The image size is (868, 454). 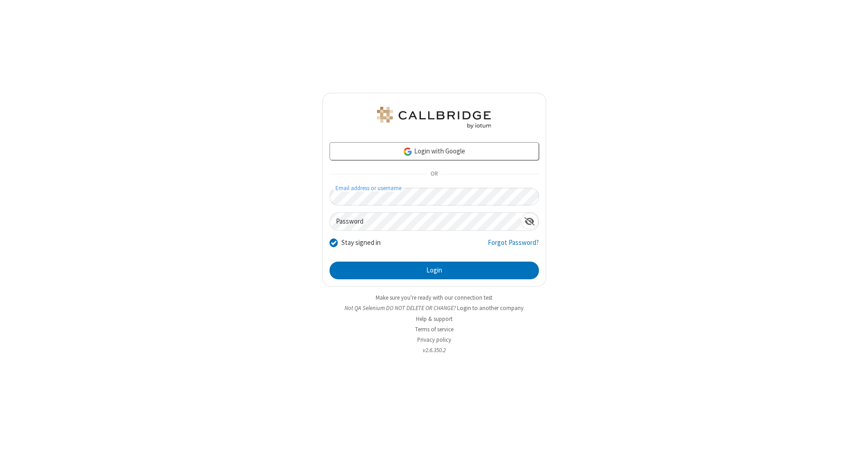 What do you see at coordinates (434, 329) in the screenshot?
I see `a: Terms of service` at bounding box center [434, 329].